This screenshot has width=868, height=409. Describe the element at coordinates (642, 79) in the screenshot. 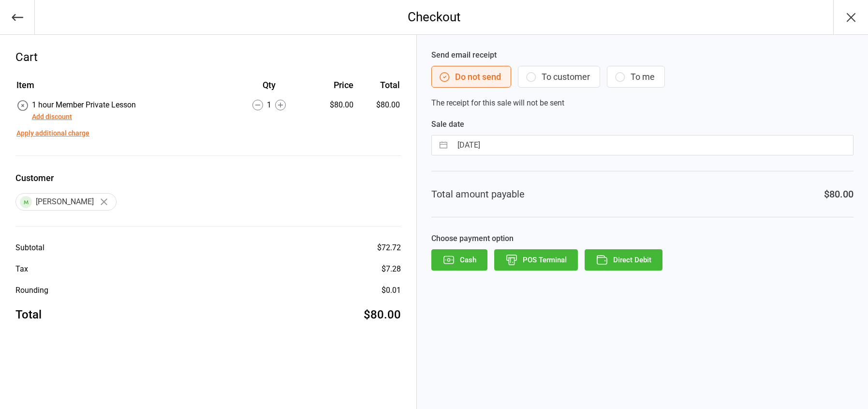

I see `div: The receipt for this sale will not be sent` at that location.